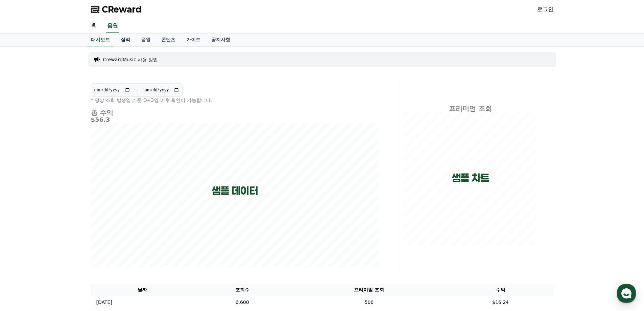  What do you see at coordinates (66, 228) in the screenshot?
I see `span: 대화` at bounding box center [66, 228].